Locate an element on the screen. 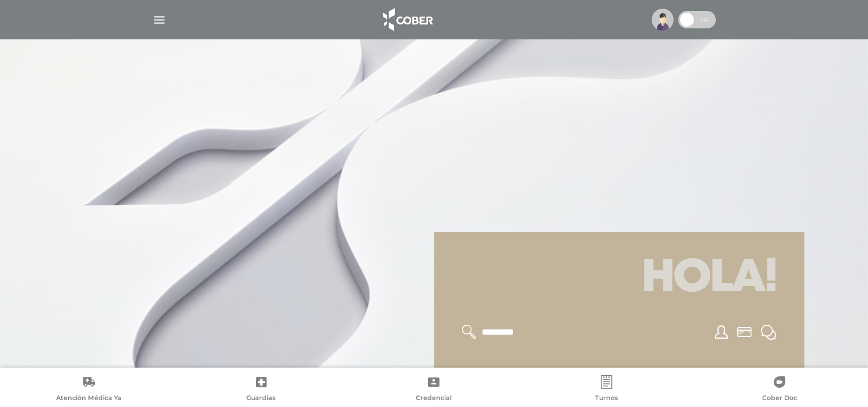 The width and height of the screenshot is (868, 407). span: Guardias is located at coordinates (261, 398).